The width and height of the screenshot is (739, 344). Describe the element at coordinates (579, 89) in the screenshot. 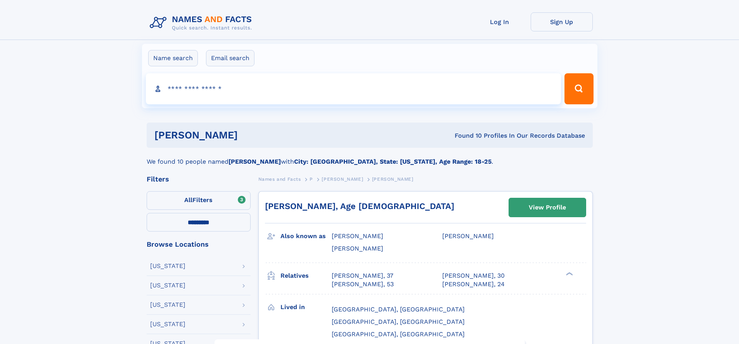

I see `button: Search Button` at that location.